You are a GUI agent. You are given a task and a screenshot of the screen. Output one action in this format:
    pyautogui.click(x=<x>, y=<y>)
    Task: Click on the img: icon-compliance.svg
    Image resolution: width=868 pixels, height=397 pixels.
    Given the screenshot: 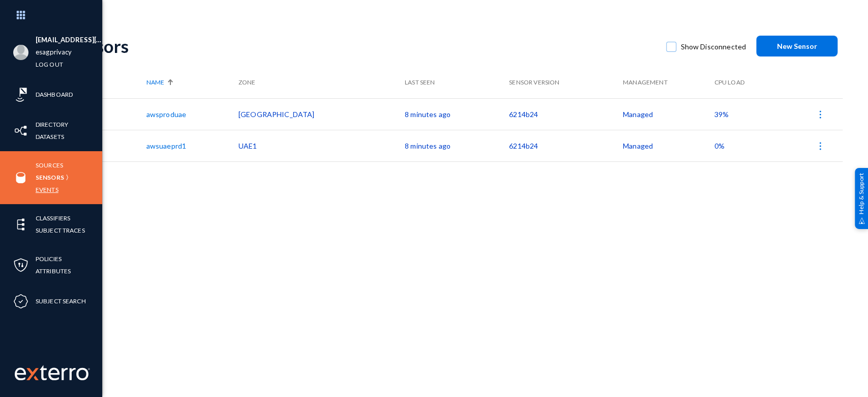 What is the action you would take?
    pyautogui.click(x=21, y=301)
    